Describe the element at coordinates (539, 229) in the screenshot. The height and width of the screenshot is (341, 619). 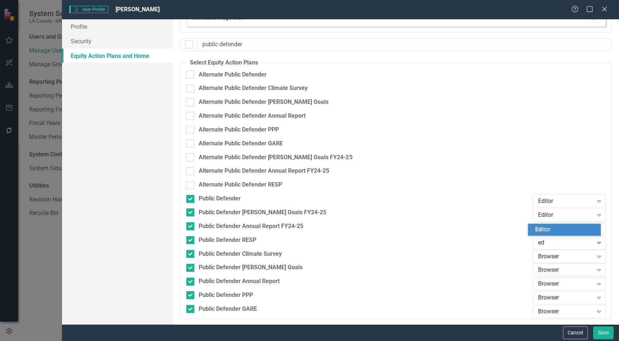
I see `span: Ed` at that location.